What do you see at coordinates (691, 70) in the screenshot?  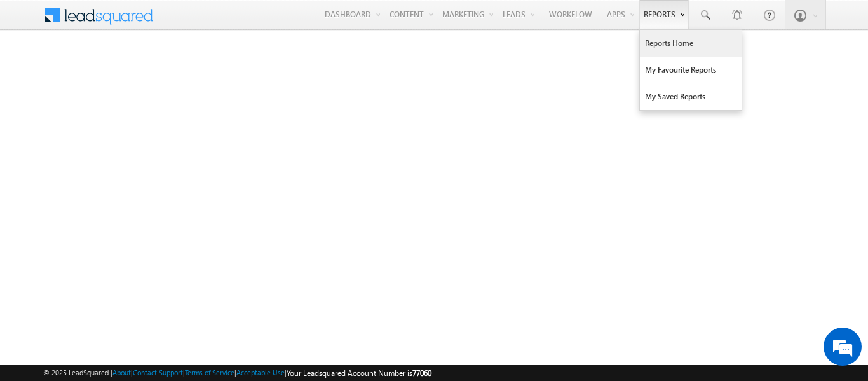 I see `a: My Favourite Reports` at bounding box center [691, 70].